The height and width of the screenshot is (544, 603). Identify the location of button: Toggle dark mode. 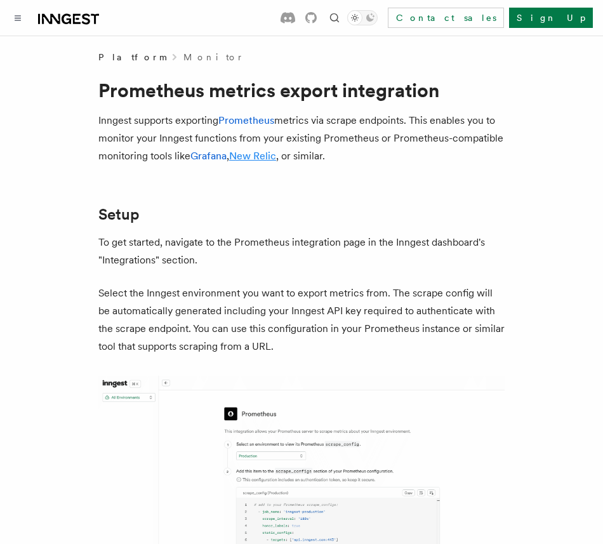
(363, 18).